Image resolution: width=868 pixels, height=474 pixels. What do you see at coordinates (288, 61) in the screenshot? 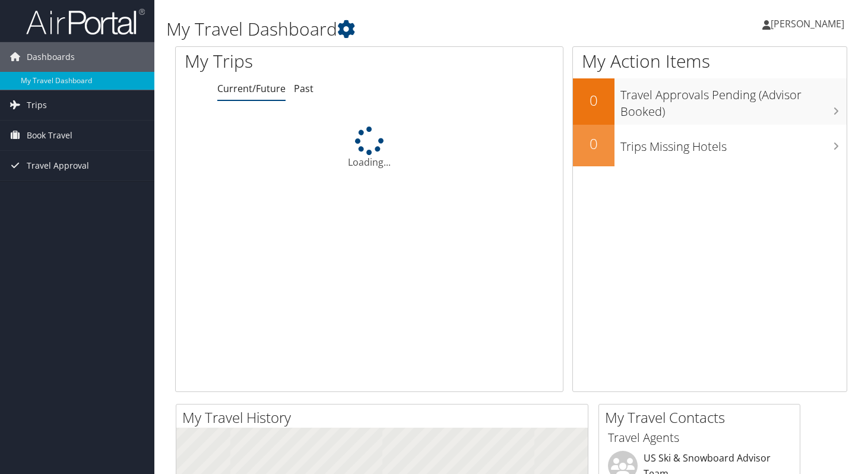
I see `h1: My Trips` at bounding box center [288, 61].